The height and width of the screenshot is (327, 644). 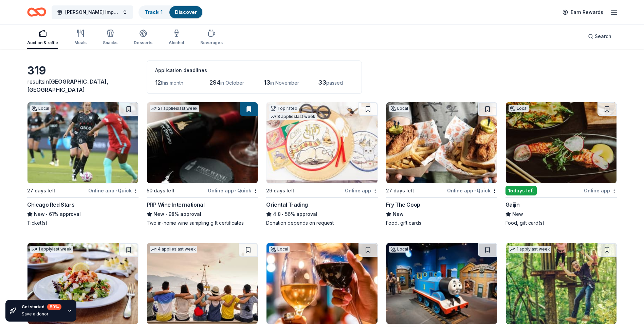 What do you see at coordinates (322, 283) in the screenshot?
I see `img: Image for Bronzeville Winery` at bounding box center [322, 283].